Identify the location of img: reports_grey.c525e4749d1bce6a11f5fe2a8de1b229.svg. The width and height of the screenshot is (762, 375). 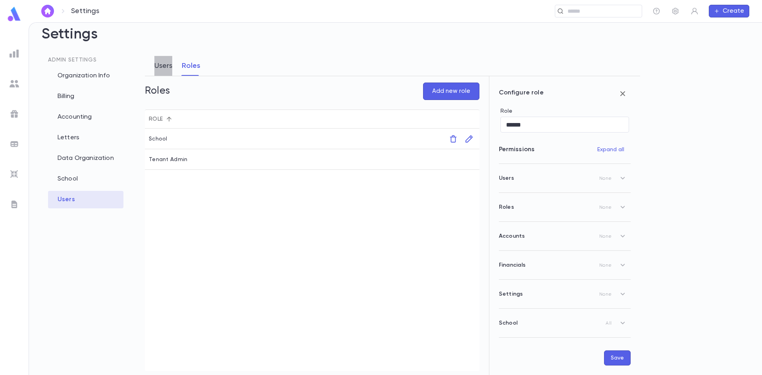
(14, 54).